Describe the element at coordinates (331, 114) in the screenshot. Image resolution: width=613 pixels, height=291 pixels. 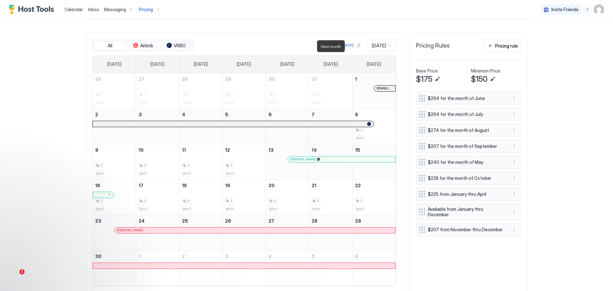
I see `a: November 7, 2025` at that location.